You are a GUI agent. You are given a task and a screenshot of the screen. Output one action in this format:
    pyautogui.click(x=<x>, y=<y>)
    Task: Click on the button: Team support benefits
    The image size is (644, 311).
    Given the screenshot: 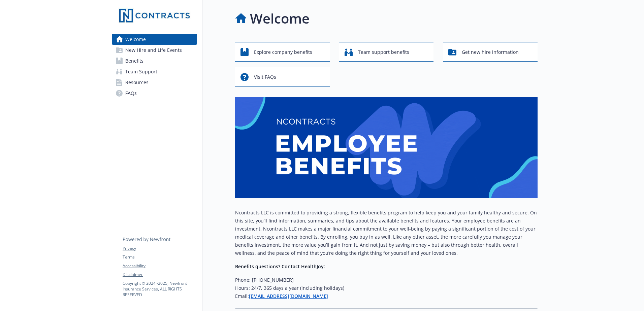 What is the action you would take?
    pyautogui.click(x=386, y=52)
    